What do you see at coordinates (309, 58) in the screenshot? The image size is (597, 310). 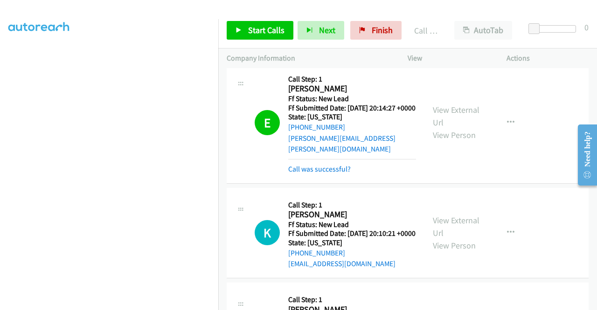 I see `p: Company Information` at bounding box center [309, 58].